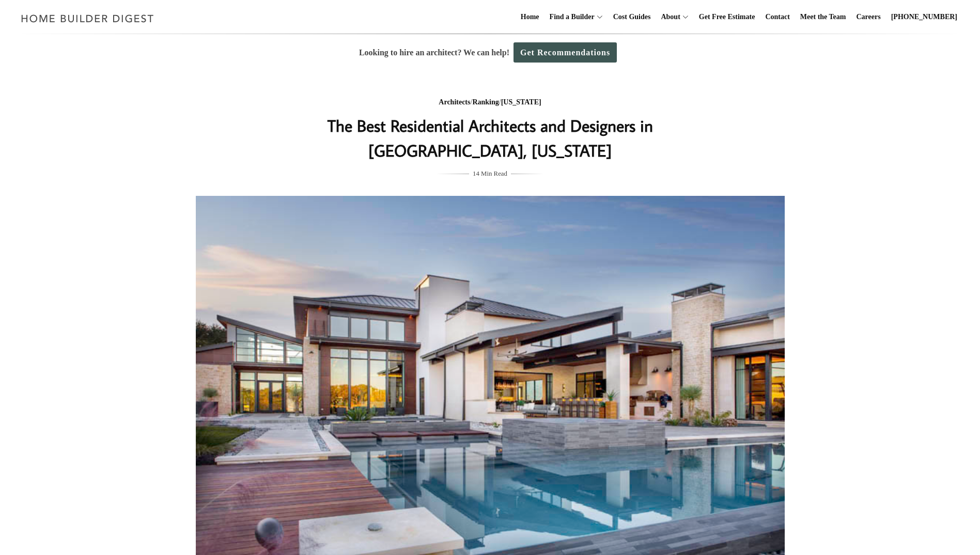 The height and width of the screenshot is (555, 980). What do you see at coordinates (668, 17) in the screenshot?
I see `a: About` at bounding box center [668, 17].